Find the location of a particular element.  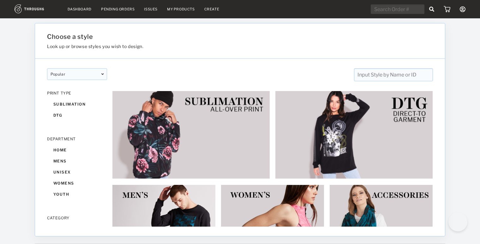

img: 2e253fe2-a06e-4c8d-8f72-5695abdd75b9.jpg is located at coordinates (354, 134).